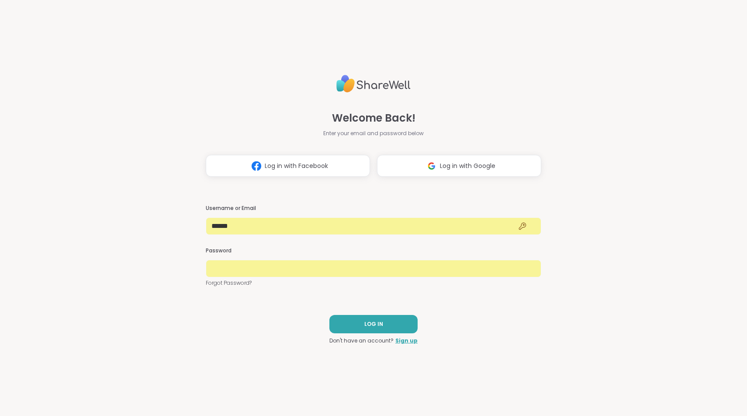 Image resolution: width=747 pixels, height=416 pixels. I want to click on a: Forgot Password?, so click(374, 283).